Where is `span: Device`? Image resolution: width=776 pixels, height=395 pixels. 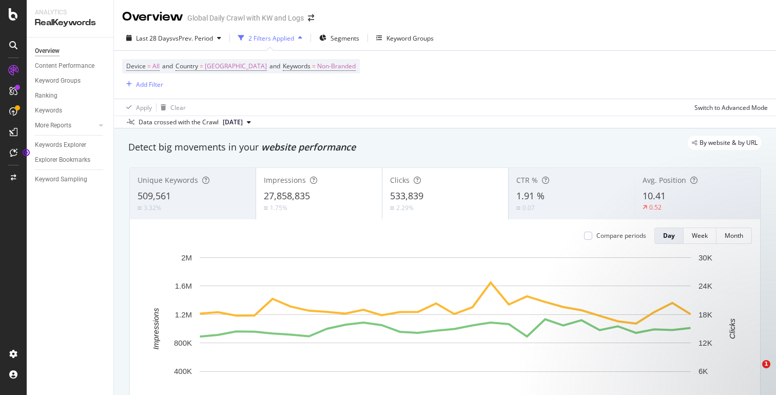 span: Device is located at coordinates (136, 66).